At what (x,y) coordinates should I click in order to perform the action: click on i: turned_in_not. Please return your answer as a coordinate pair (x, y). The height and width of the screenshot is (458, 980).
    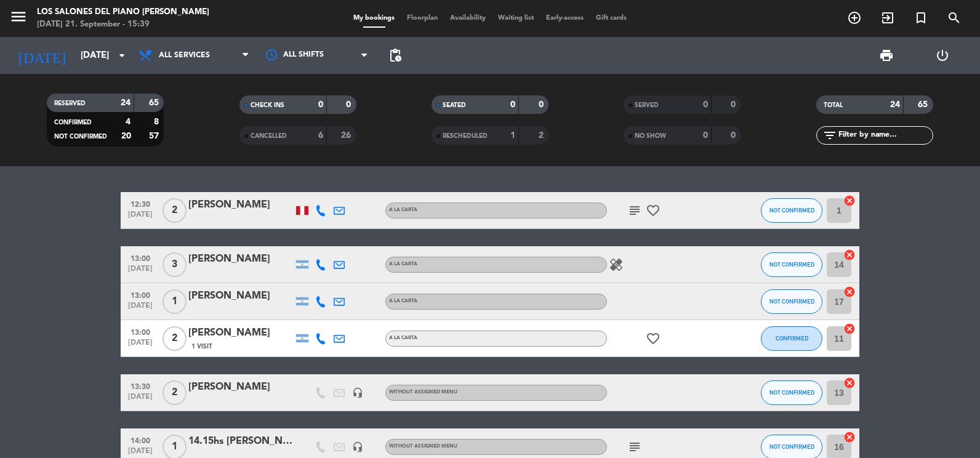
    Looking at the image, I should click on (921, 18).